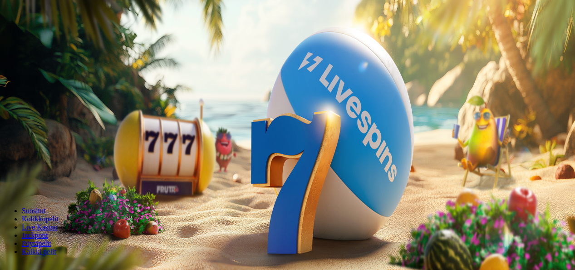  I want to click on span: Live Kasino, so click(40, 227).